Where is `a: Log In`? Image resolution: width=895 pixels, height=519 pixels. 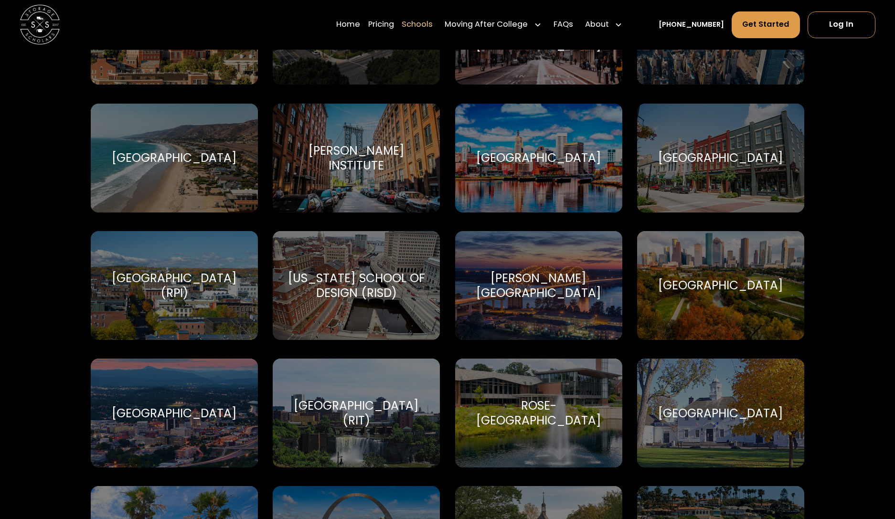 a: Log In is located at coordinates (841, 25).